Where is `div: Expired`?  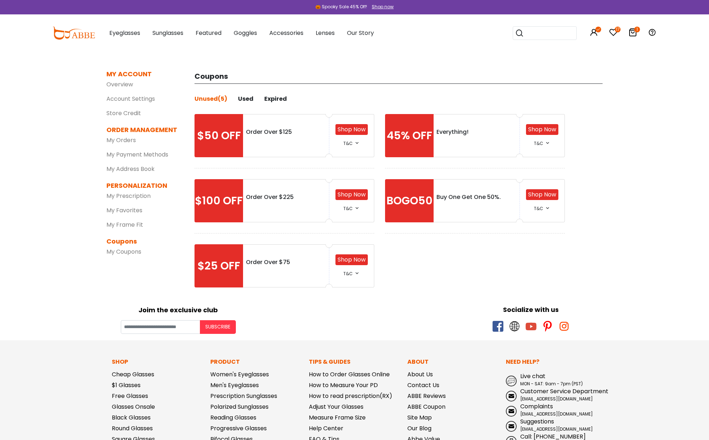
div: Expired is located at coordinates (275, 99).